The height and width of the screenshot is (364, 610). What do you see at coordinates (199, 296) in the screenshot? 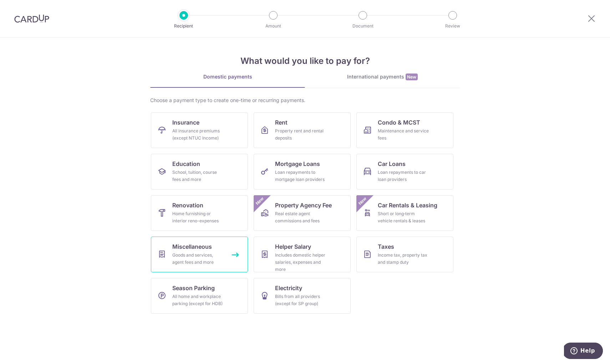
I see `a: Season ParkingAll home and workplace parking (except for HDB)` at bounding box center [199, 296].